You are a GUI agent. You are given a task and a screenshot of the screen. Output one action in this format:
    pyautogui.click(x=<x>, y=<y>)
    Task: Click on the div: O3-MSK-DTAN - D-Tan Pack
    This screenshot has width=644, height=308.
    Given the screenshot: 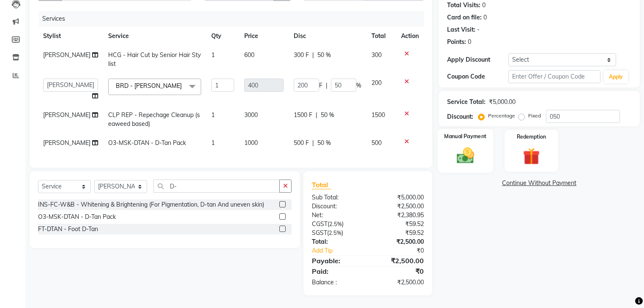 What is the action you would take?
    pyautogui.click(x=77, y=217)
    